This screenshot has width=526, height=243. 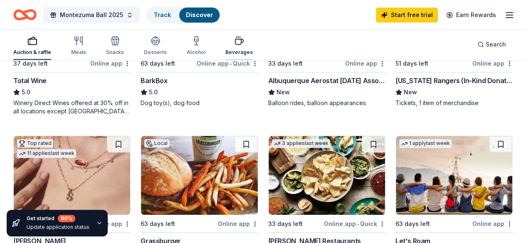 I want to click on a: Track, so click(x=162, y=15).